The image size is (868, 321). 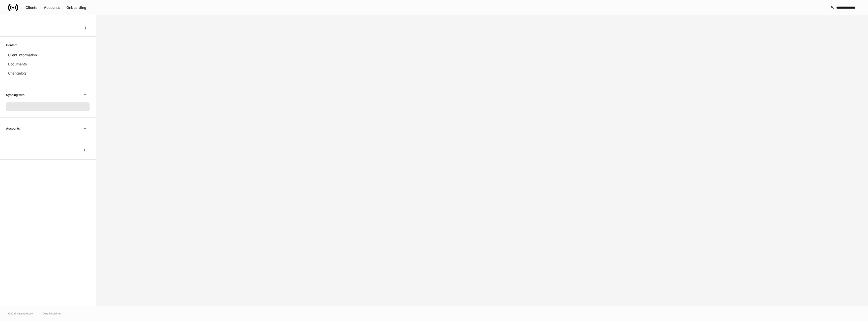 What do you see at coordinates (48, 73) in the screenshot?
I see `a: Changelog` at bounding box center [48, 73].